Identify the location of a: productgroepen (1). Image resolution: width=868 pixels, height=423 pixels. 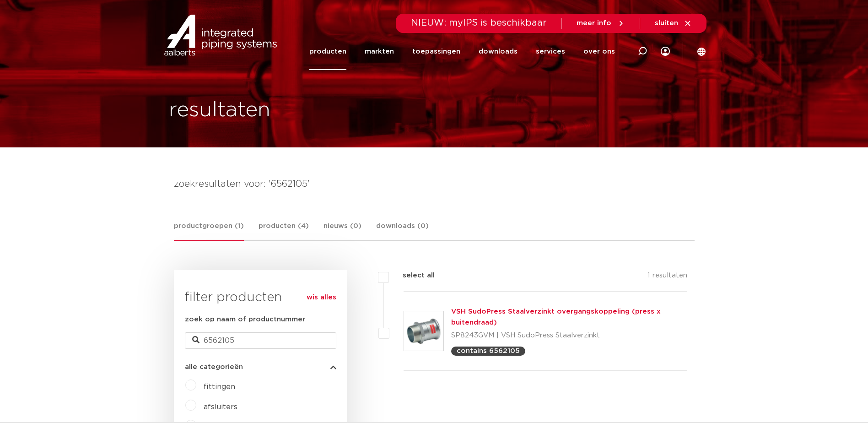
(209, 231).